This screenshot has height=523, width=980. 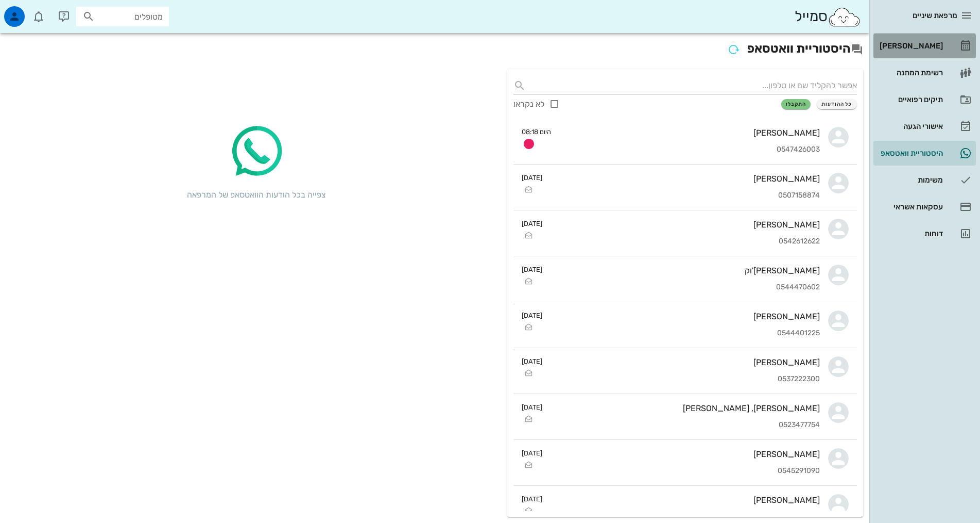 What do you see at coordinates (435, 49) in the screenshot?
I see `h2: היסטוריית וואטסאפ` at bounding box center [435, 49].